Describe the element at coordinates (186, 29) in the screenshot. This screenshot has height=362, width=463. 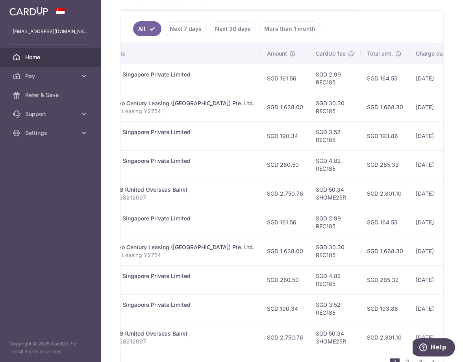
I see `a: Next 7 days` at that location.